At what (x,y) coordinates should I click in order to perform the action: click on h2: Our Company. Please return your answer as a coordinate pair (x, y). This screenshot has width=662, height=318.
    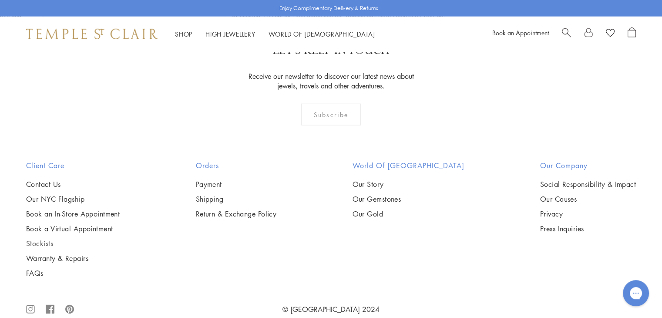
    Looking at the image, I should click on (588, 165).